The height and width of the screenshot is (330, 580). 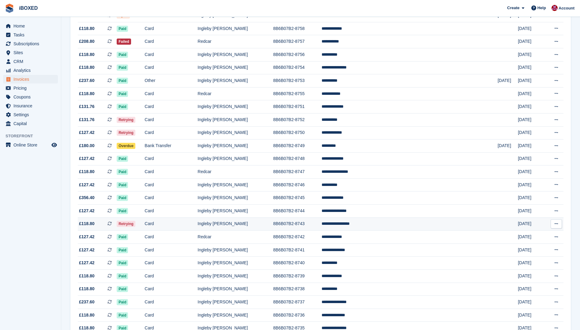 I want to click on td: 8B6B07B2-8744, so click(x=297, y=211).